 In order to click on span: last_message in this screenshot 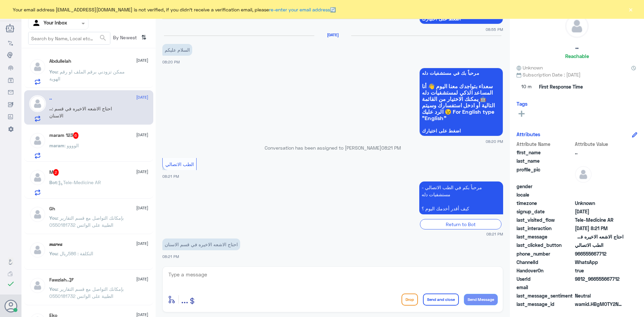, I will do `click(545, 237)`.